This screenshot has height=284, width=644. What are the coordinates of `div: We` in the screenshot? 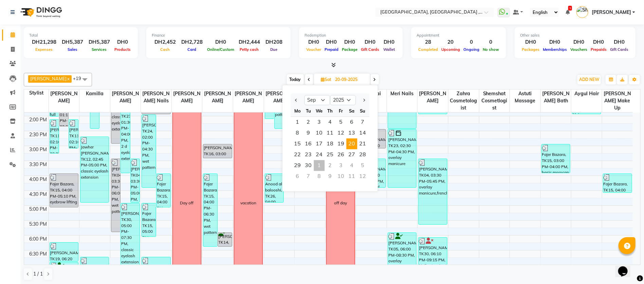 It's located at (319, 111).